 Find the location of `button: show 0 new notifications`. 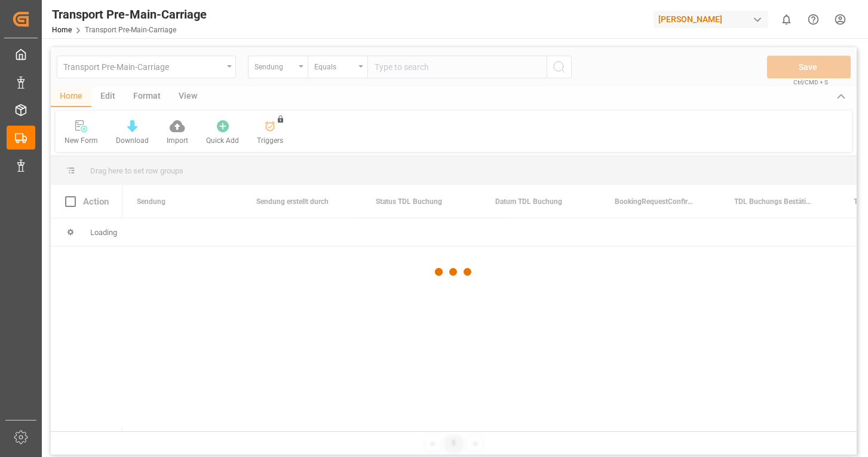

button: show 0 new notifications is located at coordinates (786, 19).